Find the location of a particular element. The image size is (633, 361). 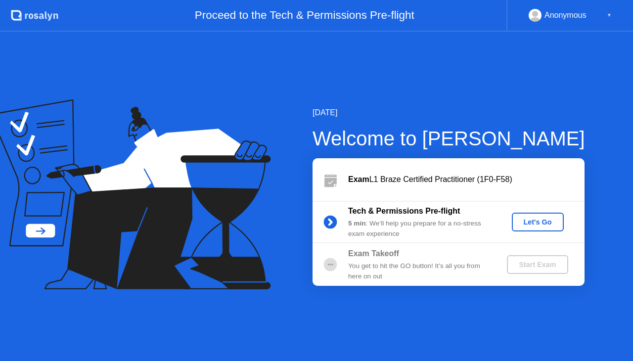

button: Start Exam is located at coordinates (537, 265).